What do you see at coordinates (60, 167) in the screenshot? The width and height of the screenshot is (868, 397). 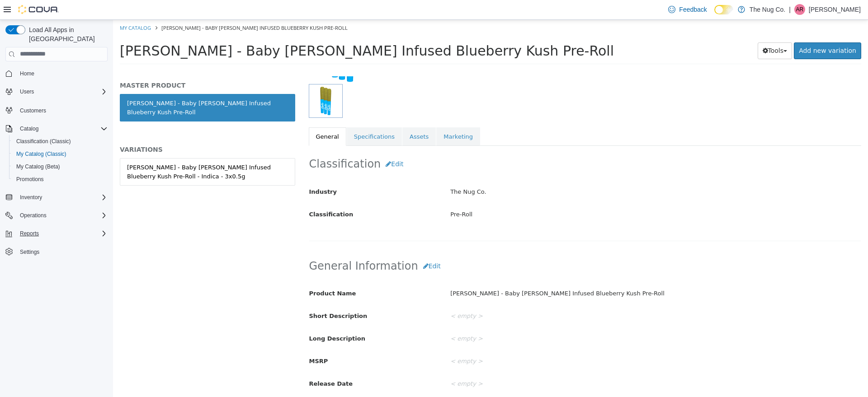 I see `button: My Catalog (Beta)` at bounding box center [60, 167].